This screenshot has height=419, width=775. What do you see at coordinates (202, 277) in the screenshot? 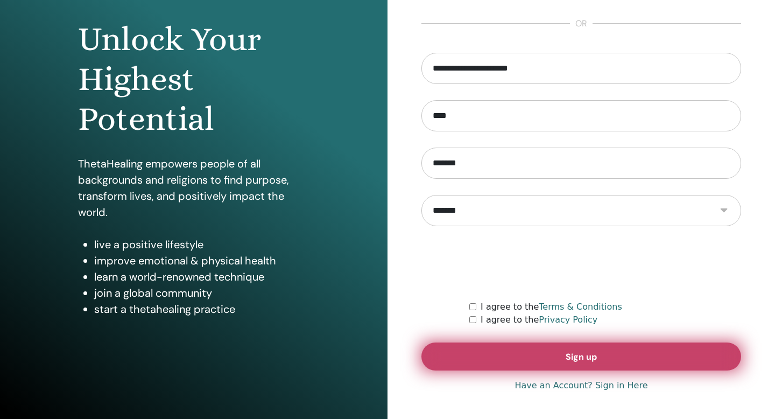
I see `li: learn a world-renowned technique` at bounding box center [202, 277].